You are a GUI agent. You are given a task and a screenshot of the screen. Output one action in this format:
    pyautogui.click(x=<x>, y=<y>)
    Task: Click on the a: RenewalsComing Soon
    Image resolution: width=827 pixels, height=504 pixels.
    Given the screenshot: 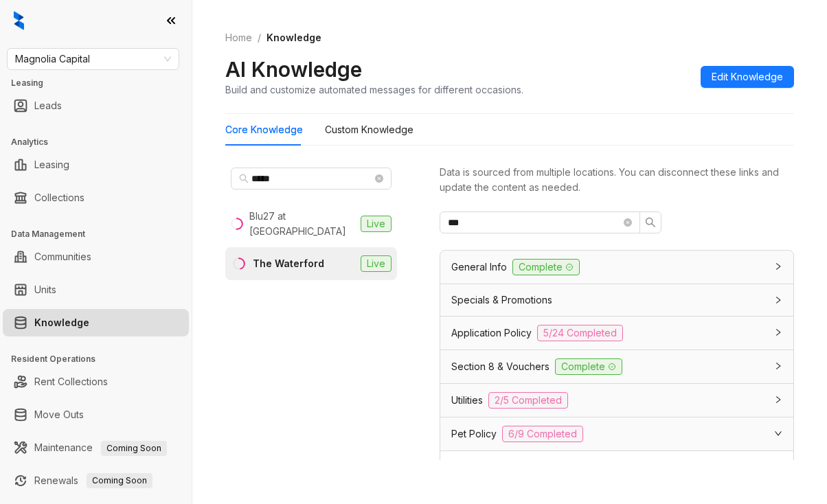 What is the action you would take?
    pyautogui.click(x=93, y=481)
    